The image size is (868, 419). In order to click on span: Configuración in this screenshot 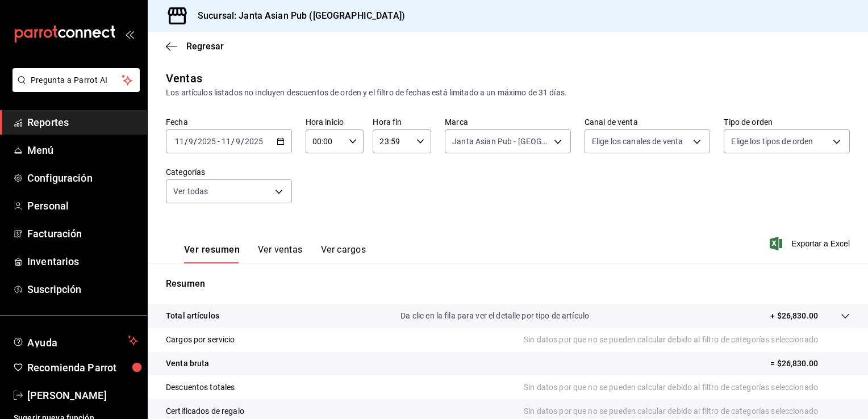, I will do `click(82, 178)`.